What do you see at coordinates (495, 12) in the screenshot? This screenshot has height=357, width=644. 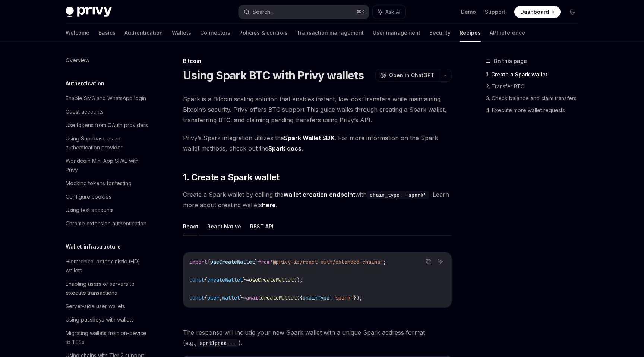 I see `a: Support` at bounding box center [495, 12].